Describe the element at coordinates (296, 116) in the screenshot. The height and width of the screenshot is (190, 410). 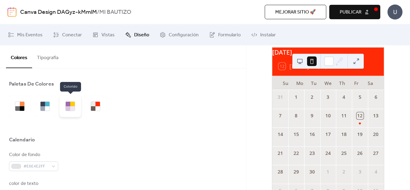
I see `div: 8` at that location.